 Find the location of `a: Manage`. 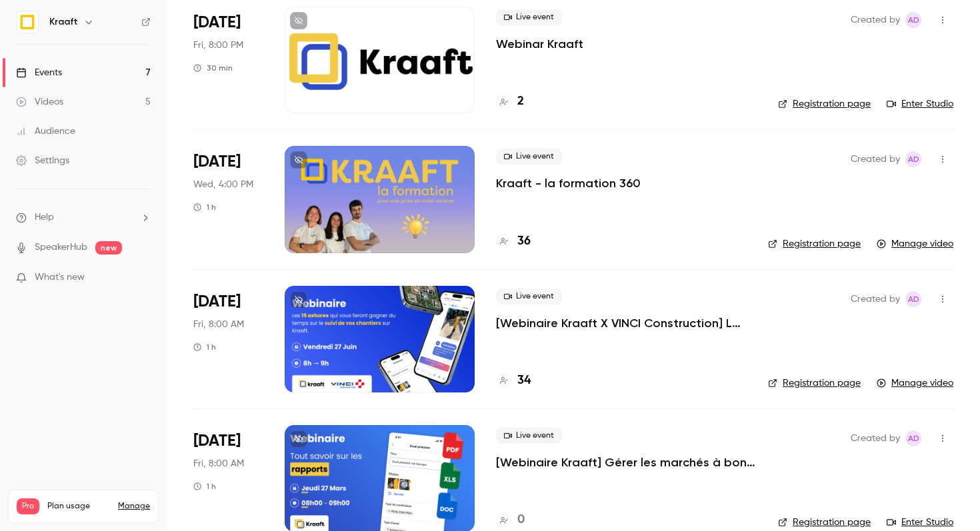

a: Manage is located at coordinates (134, 507).